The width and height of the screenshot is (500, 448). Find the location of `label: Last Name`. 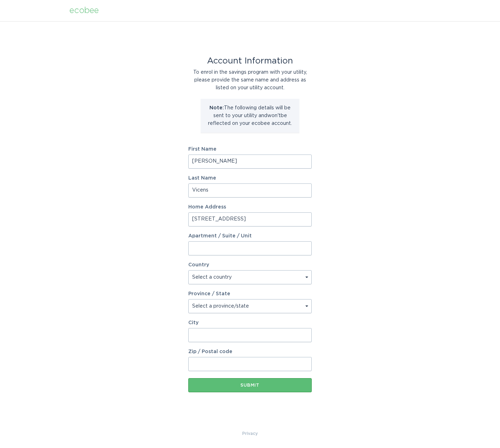

label: Last Name is located at coordinates (250, 178).